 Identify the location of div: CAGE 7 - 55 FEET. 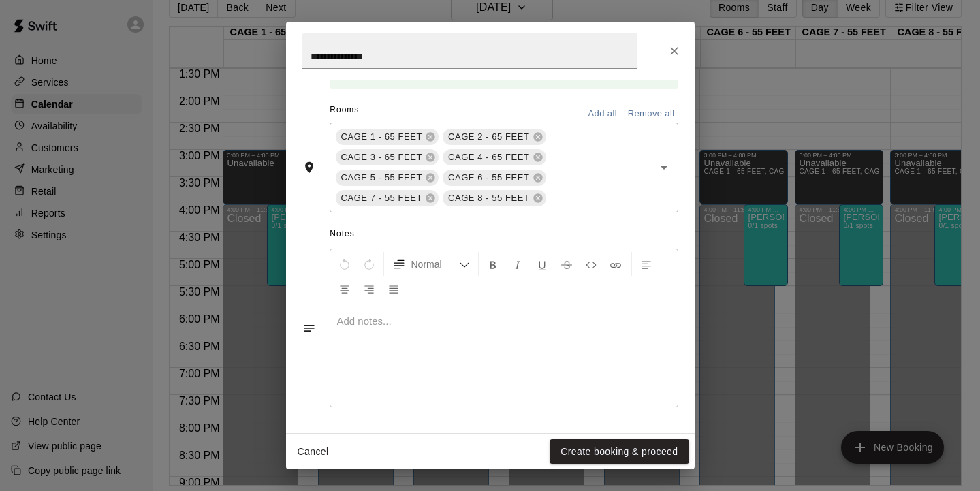
(387, 198).